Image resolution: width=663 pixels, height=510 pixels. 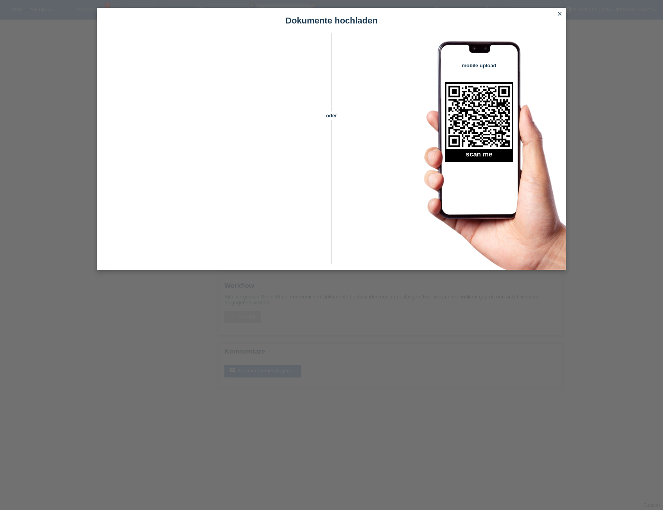 I want to click on h2: scan me, so click(x=479, y=156).